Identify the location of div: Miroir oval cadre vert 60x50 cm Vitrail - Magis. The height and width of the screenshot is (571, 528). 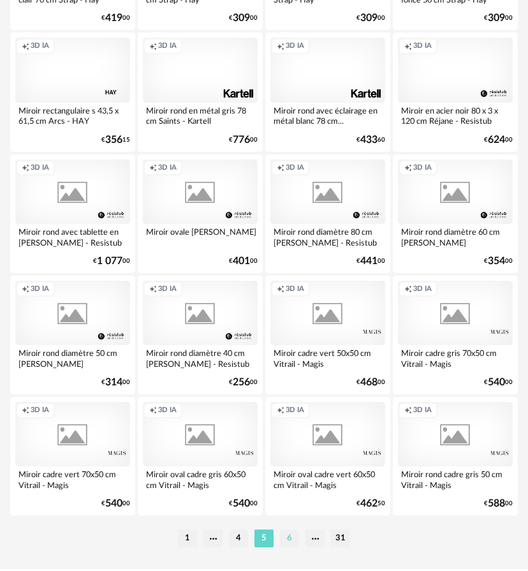
(328, 479).